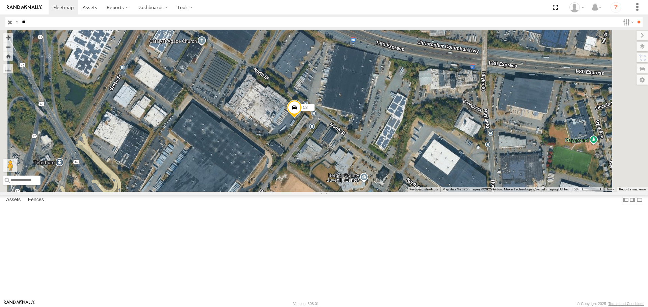 This screenshot has height=307, width=648. What do you see at coordinates (10, 166) in the screenshot?
I see `button: Drag Pegman onto the map to open Street View` at bounding box center [10, 166].